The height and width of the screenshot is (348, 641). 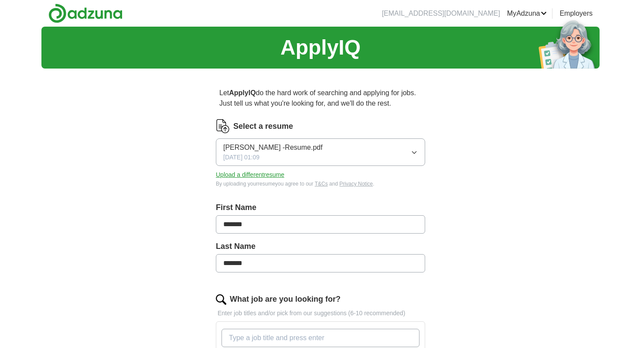 I want to click on strong: ApplyIQ, so click(x=242, y=92).